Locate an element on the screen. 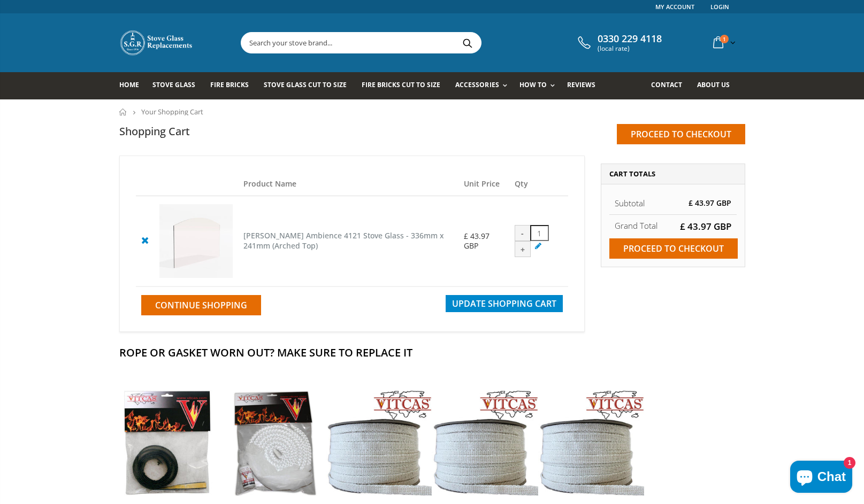 The image size is (864, 504). a: Fire Bricks Cut To Size is located at coordinates (405, 85).